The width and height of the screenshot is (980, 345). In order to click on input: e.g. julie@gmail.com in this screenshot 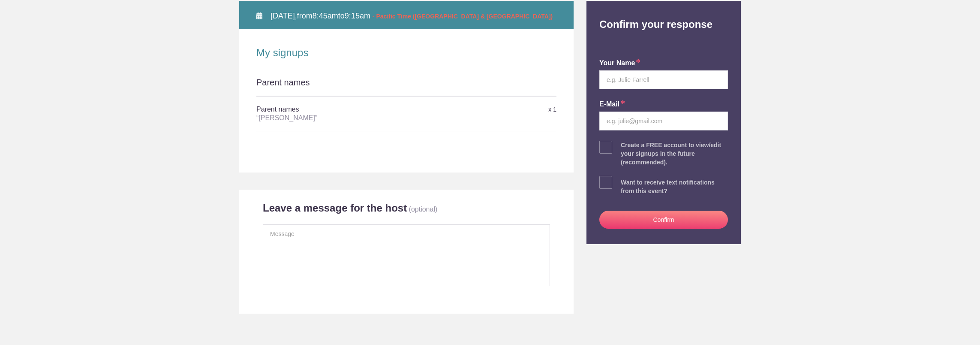, I will do `click(664, 121)`.